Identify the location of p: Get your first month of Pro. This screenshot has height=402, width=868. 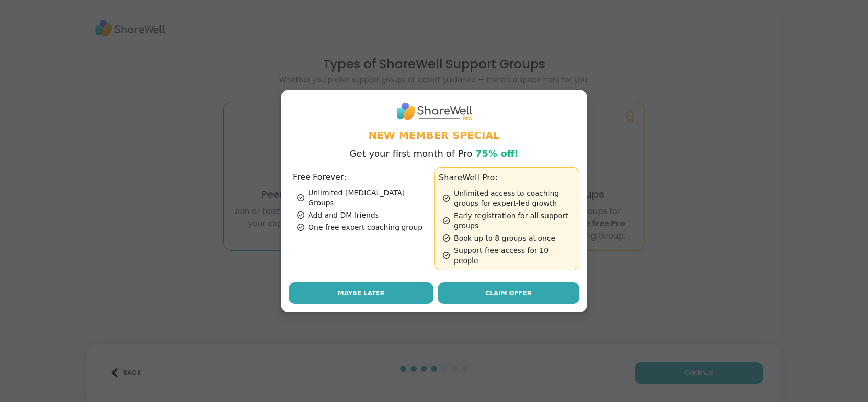
(434, 154).